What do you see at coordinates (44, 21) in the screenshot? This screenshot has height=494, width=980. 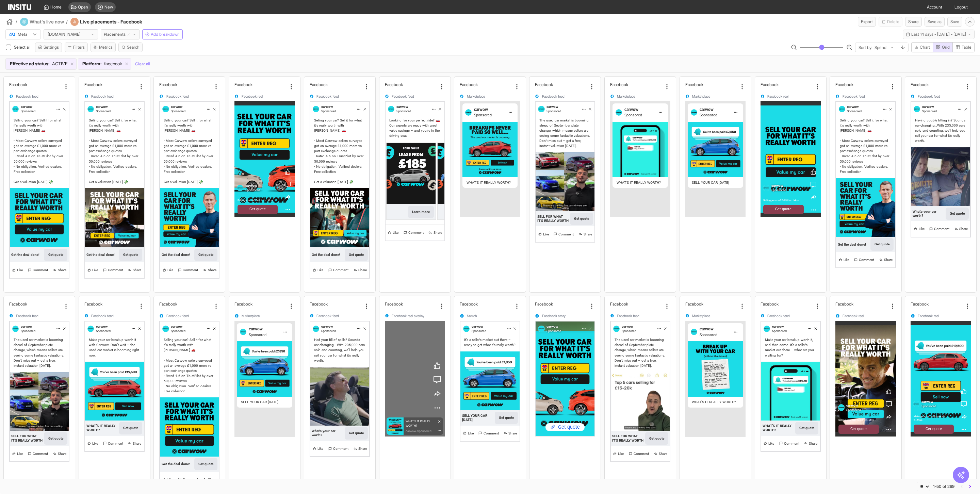 I see `div: What's live now` at bounding box center [44, 21].